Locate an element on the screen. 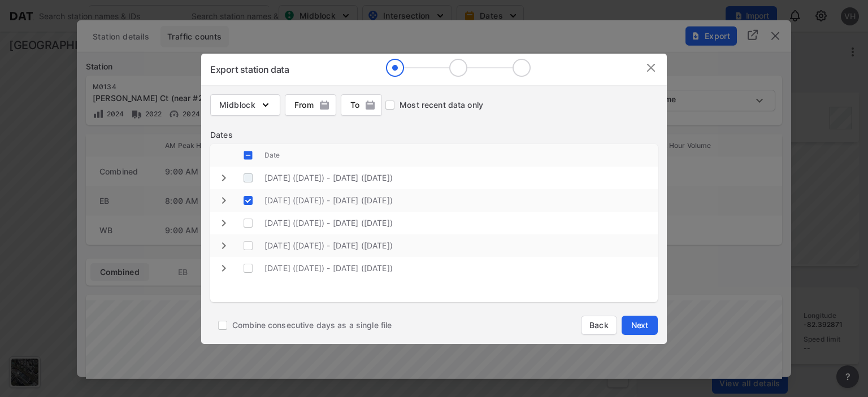 The height and width of the screenshot is (397, 868). img: 5YPKRKmlfpI5mqlR8AD95paCi+0kK1fRFDJSaMmawlwaeJcJwk9O2fotCW5ve9gAAAAASUVORK5CYII= is located at coordinates (265, 105).